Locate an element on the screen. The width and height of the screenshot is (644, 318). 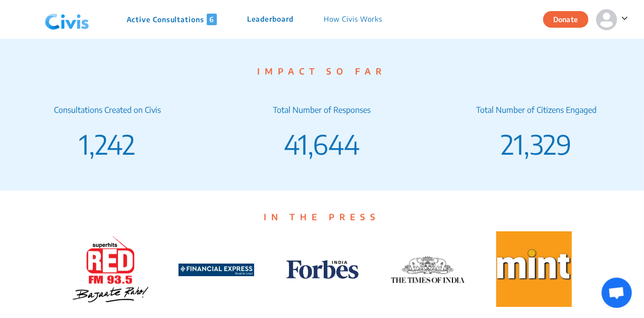
img: TOI logo is located at coordinates (428, 270).